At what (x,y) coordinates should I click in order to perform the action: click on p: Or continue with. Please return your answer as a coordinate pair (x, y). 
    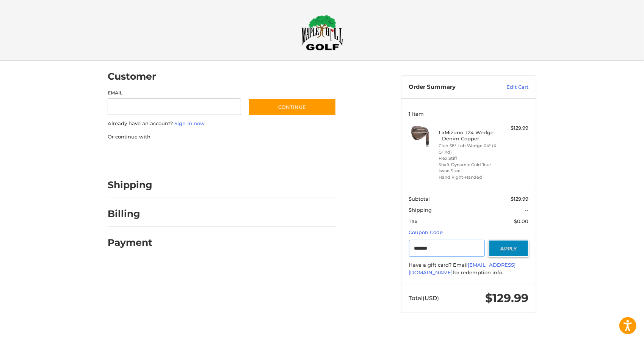
    Looking at the image, I should click on (222, 137).